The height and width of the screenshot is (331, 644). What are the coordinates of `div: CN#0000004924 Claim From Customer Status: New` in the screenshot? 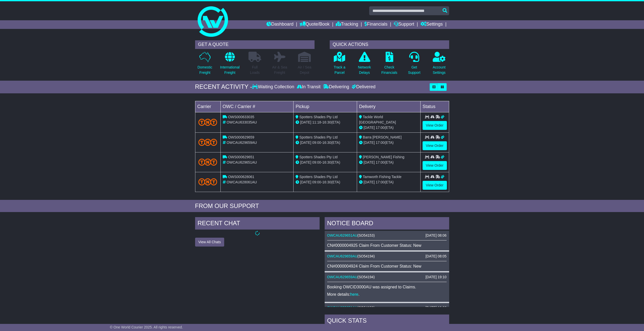 It's located at (387, 266).